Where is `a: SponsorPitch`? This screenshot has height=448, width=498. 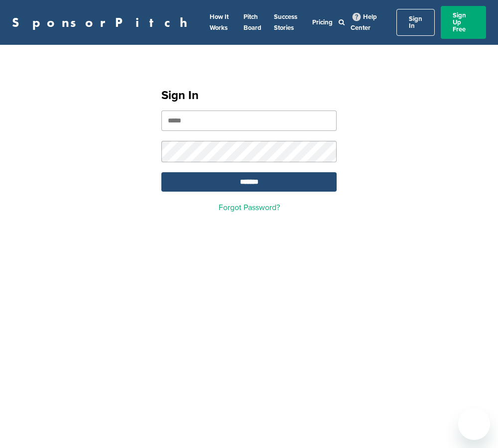
a: SponsorPitch is located at coordinates (103, 23).